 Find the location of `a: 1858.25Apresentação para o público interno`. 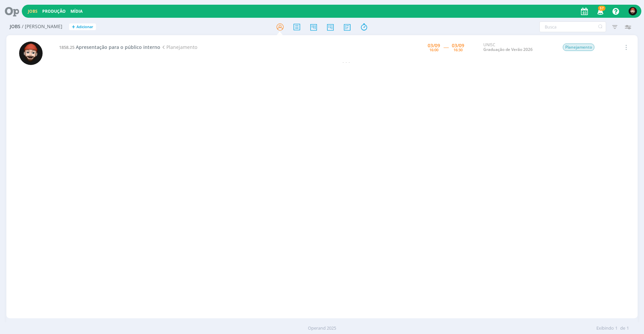

a: 1858.25Apresentação para o público interno is located at coordinates (110, 47).